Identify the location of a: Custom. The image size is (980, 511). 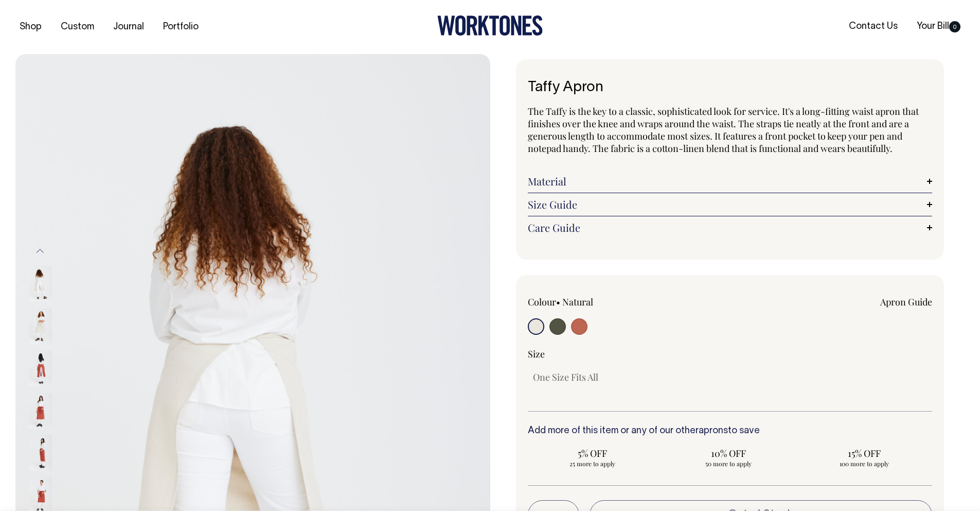
(77, 27).